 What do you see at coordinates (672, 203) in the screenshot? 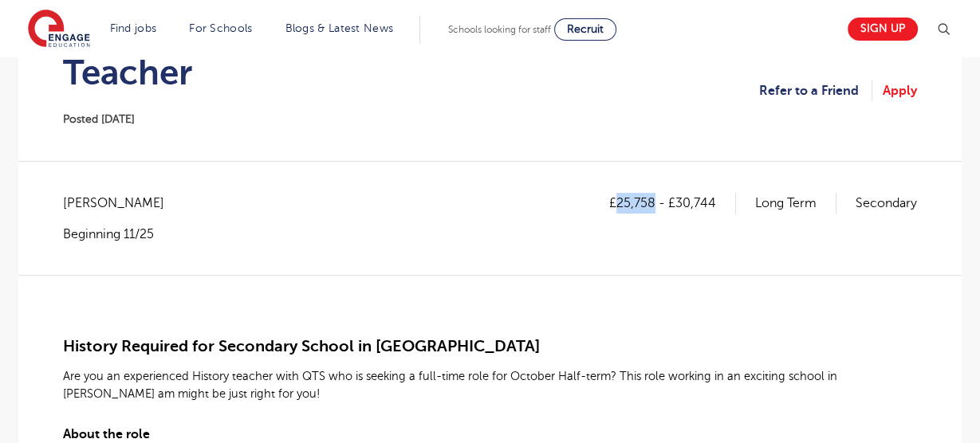
I see `p: £25,758 - £30,744` at bounding box center [672, 203].